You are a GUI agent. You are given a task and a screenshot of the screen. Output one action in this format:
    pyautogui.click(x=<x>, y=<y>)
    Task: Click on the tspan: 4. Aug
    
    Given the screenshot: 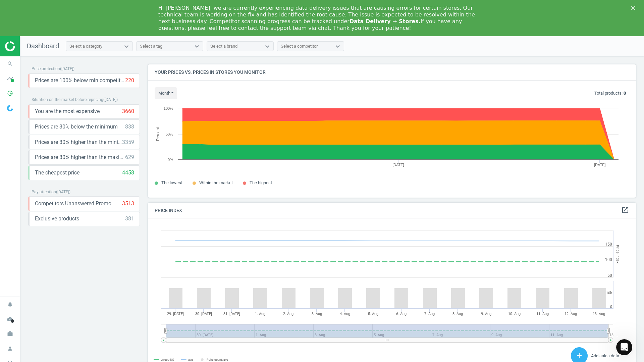 What is the action you would take?
    pyautogui.click(x=345, y=314)
    